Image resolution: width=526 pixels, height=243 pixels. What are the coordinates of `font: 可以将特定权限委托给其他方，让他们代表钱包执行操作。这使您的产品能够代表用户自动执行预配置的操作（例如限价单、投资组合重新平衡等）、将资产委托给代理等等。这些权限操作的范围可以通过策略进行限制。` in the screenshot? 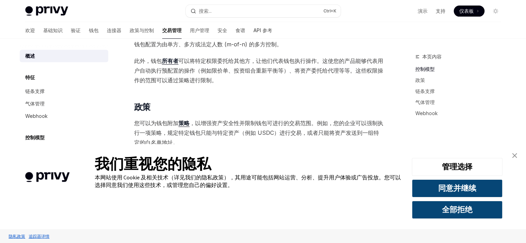 It's located at (258, 70).